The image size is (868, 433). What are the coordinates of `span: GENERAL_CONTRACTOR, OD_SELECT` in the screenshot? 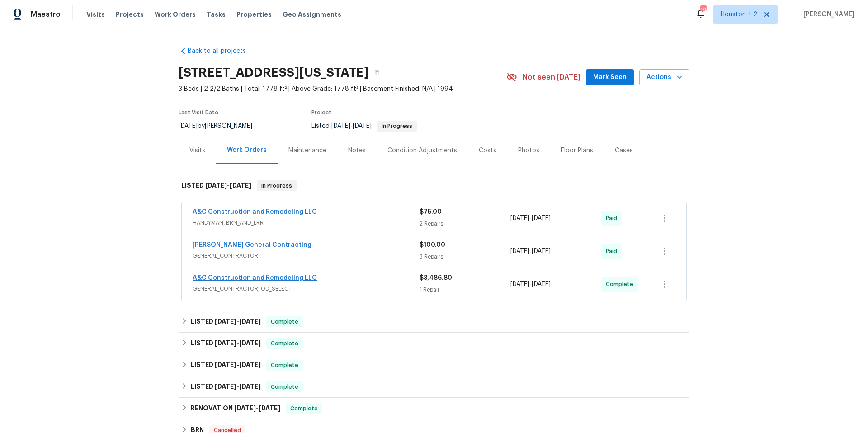 It's located at (306, 289).